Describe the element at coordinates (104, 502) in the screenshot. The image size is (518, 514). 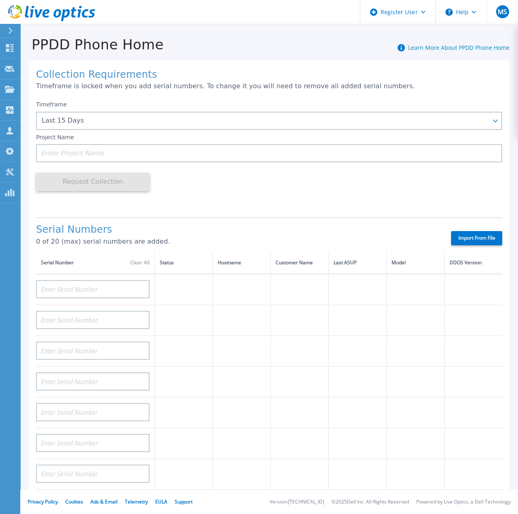
I see `a: Ads & Email` at that location.